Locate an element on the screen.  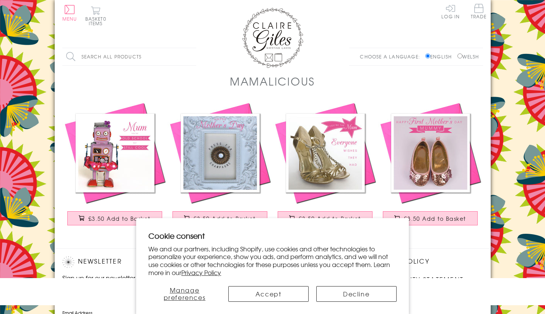
input: Search is located at coordinates (192, 57).